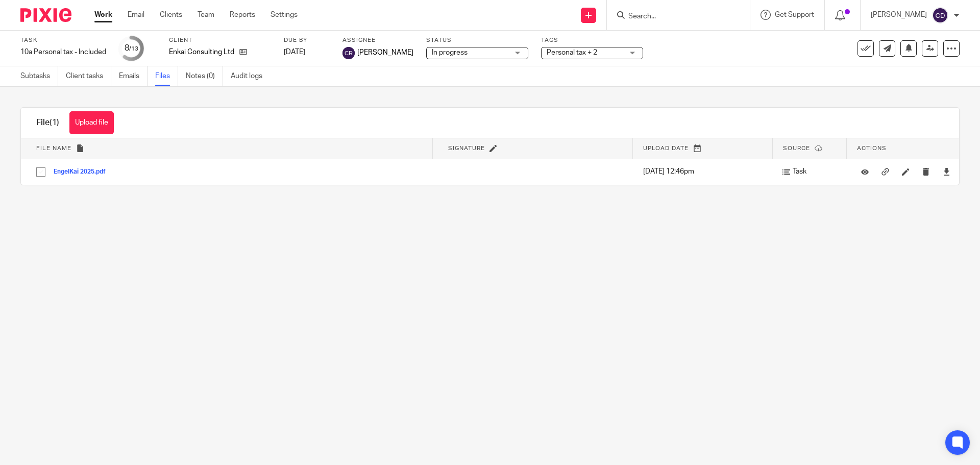 The height and width of the screenshot is (465, 980). What do you see at coordinates (46, 15) in the screenshot?
I see `img: Pixie` at bounding box center [46, 15].